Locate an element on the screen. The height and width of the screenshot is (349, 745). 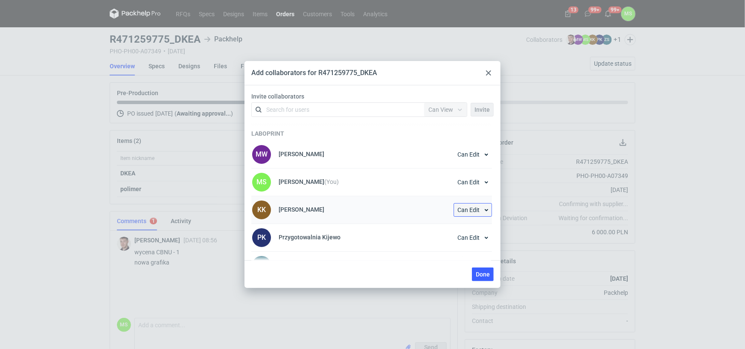
div: Magdalena Wróblewska is located at coordinates (262, 154).